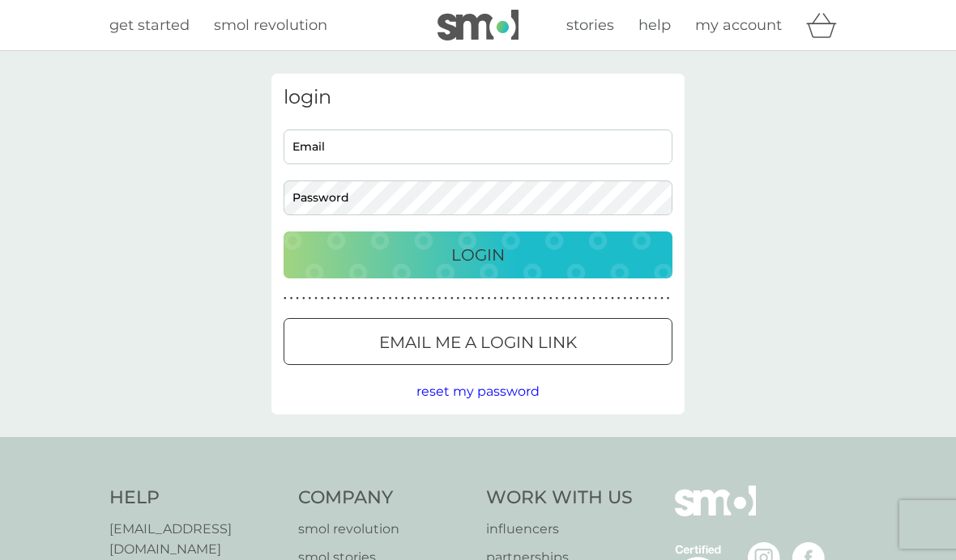 The height and width of the screenshot is (560, 956). I want to click on span: smol revolution, so click(271, 25).